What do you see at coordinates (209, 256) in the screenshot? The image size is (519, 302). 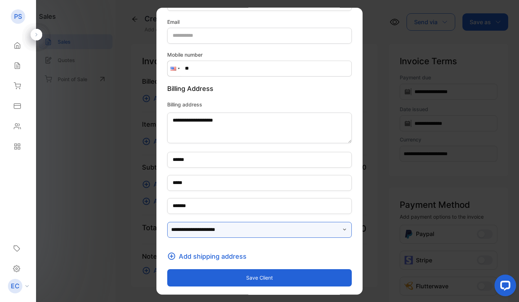 I see `button: Add shipping address` at bounding box center [209, 256].